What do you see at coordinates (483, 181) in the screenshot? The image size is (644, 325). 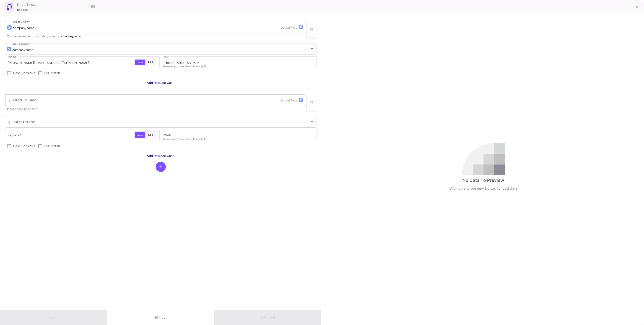 I see `div: No Data To Preview` at bounding box center [483, 181].